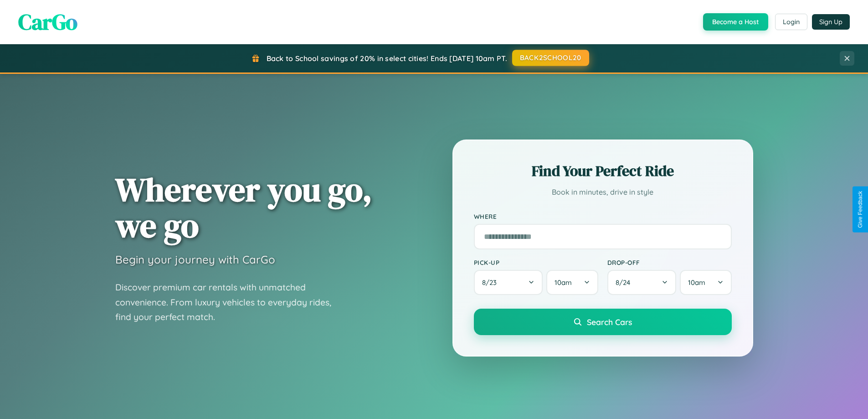  Describe the element at coordinates (244, 207) in the screenshot. I see `h1: Wherever you go, we go` at that location.